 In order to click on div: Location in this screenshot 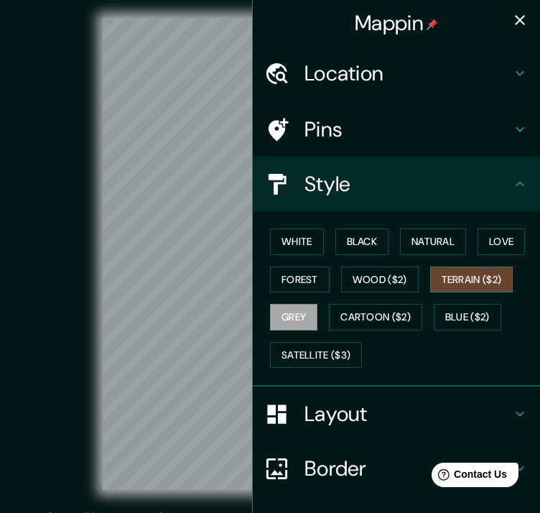, I will do `click(397, 73)`.